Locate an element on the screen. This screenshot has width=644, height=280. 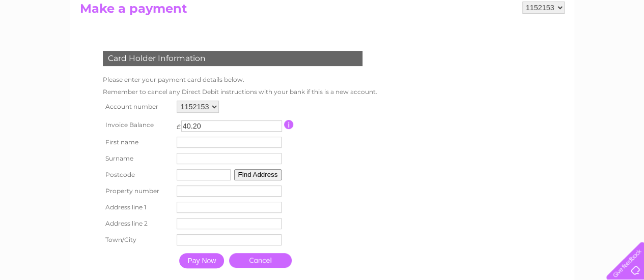
input: Information is located at coordinates (289, 125).